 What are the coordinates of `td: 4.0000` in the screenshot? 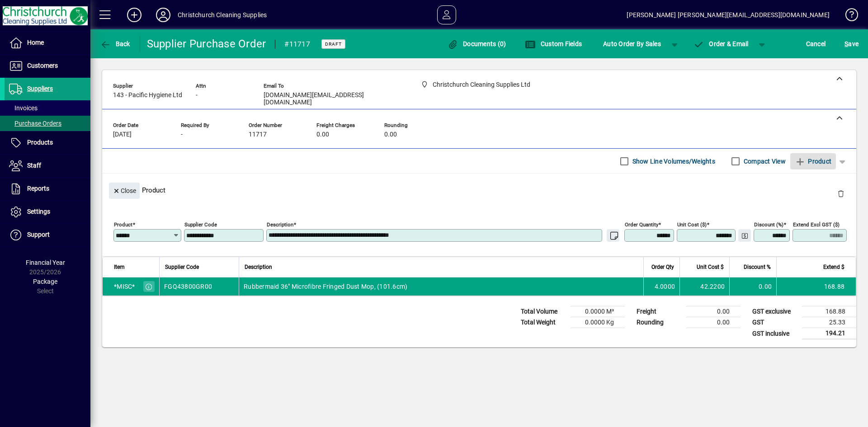 It's located at (661, 287).